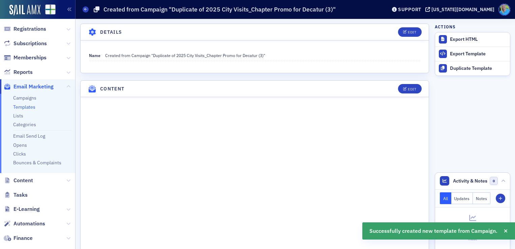 The image size is (515, 249). I want to click on span: Subscriptions, so click(30, 44).